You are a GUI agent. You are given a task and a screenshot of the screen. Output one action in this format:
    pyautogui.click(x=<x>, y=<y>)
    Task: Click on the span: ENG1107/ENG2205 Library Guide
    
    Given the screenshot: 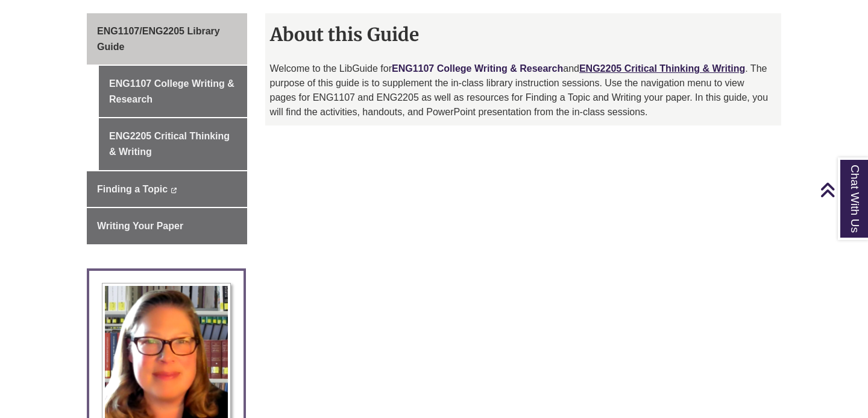 What is the action you would take?
    pyautogui.click(x=158, y=39)
    